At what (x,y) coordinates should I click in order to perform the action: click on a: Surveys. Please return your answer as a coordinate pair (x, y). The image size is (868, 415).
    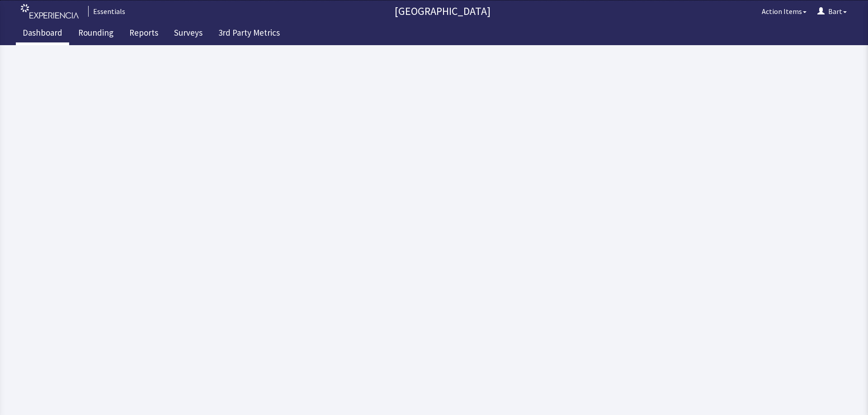
    Looking at the image, I should click on (188, 34).